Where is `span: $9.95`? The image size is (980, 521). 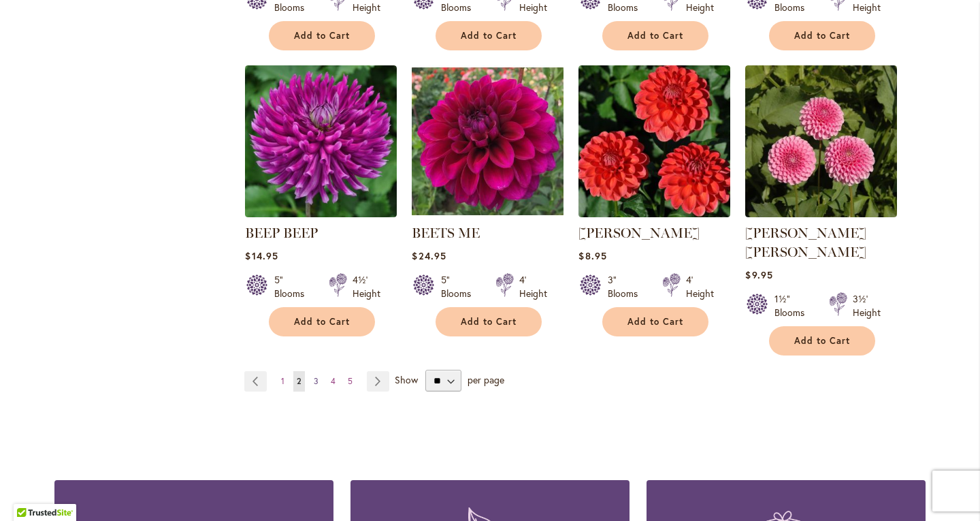
span: $9.95 is located at coordinates (759, 274).